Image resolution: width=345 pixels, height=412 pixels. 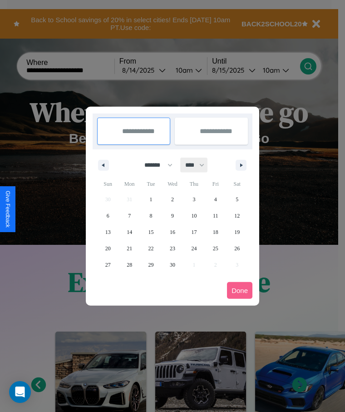 What do you see at coordinates (129, 232) in the screenshot?
I see `span: 14` at bounding box center [129, 232].